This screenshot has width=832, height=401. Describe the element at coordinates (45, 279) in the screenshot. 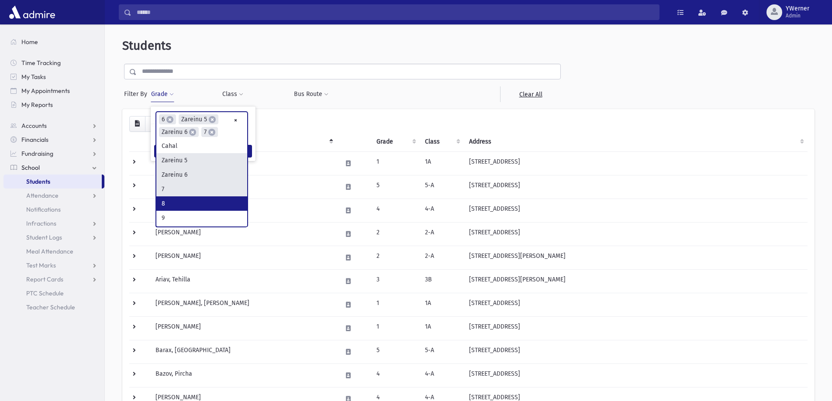

I see `span: Report Cards` at that location.